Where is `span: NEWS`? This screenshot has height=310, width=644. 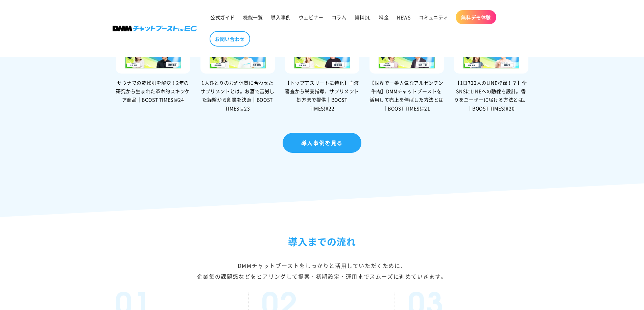 span: NEWS is located at coordinates (403, 17).